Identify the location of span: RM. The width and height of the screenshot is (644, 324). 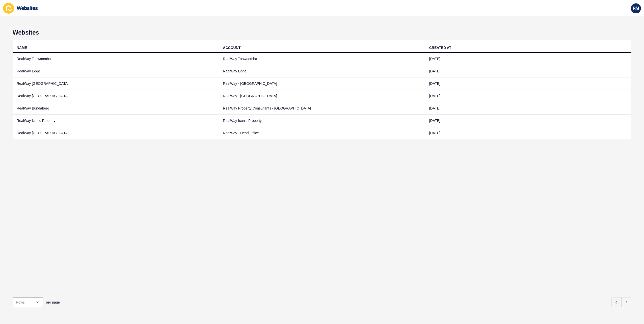
(636, 9).